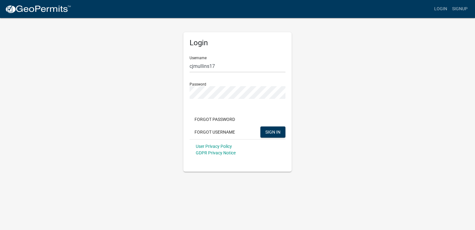 This screenshot has width=475, height=230. Describe the element at coordinates (215, 119) in the screenshot. I see `button: Forgot Password` at that location.